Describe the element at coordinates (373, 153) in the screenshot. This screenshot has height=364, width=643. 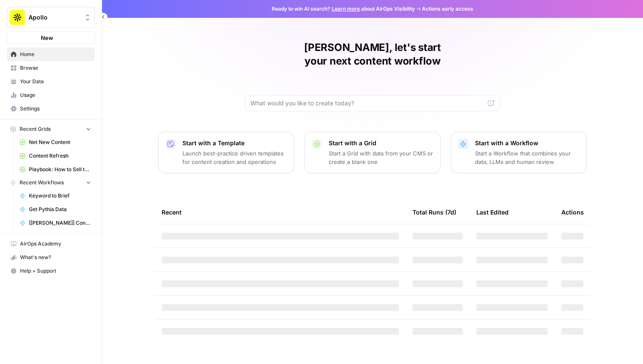
I see `button: Start with a GridStart a Grid with data from your CMS or create a blank one` at that location.